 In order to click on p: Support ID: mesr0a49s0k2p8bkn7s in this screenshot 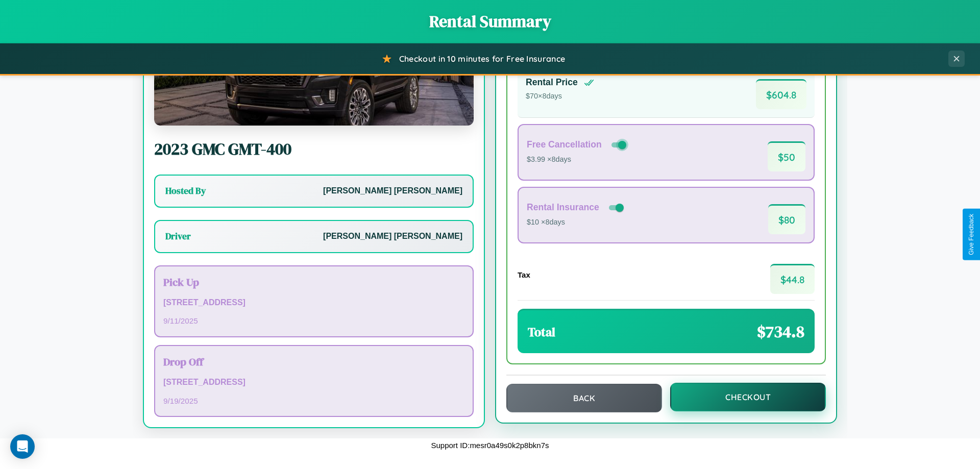, I will do `click(490, 445)`.